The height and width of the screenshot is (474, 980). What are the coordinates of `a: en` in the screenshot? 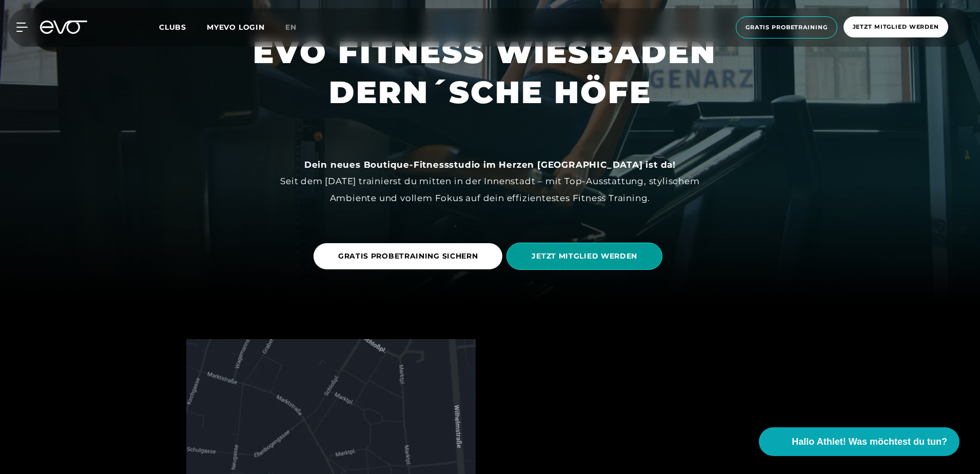 It's located at (297, 27).